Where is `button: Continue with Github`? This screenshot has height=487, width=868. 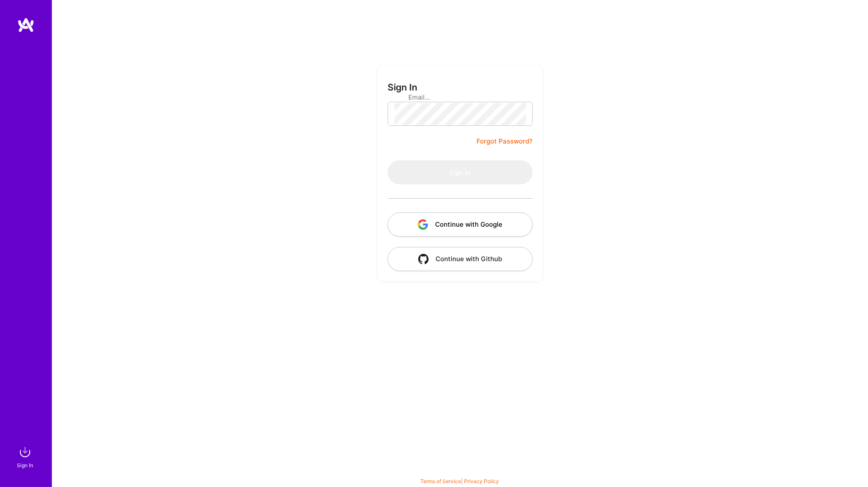
button: Continue with Github is located at coordinates (460, 259).